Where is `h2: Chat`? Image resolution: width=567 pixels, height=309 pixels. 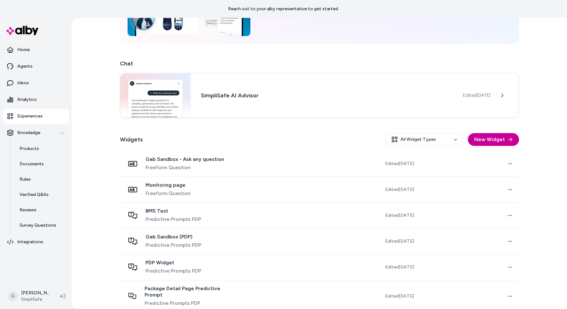
h2: Chat is located at coordinates (319, 64).